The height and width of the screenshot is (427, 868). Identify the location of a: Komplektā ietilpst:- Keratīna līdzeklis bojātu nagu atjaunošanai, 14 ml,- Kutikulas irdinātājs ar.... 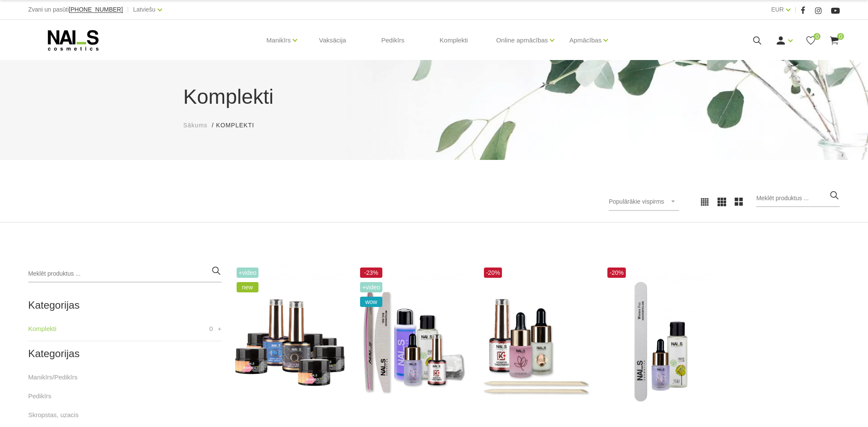
(537, 342).